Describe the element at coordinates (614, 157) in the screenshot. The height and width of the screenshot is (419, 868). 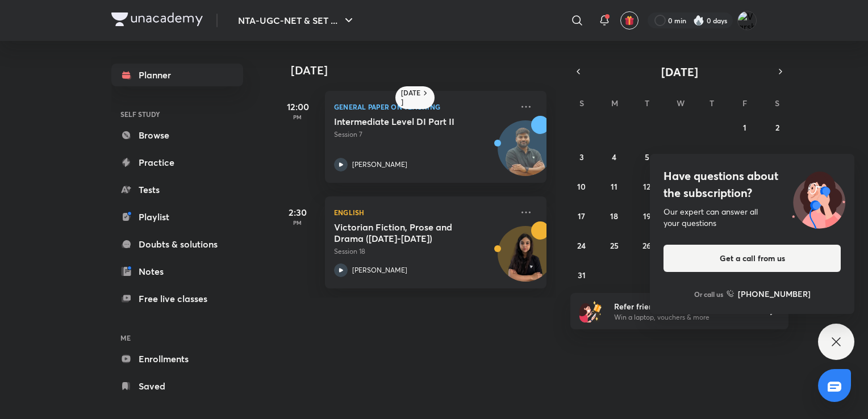
I see `abbr: August 4, 2025` at that location.